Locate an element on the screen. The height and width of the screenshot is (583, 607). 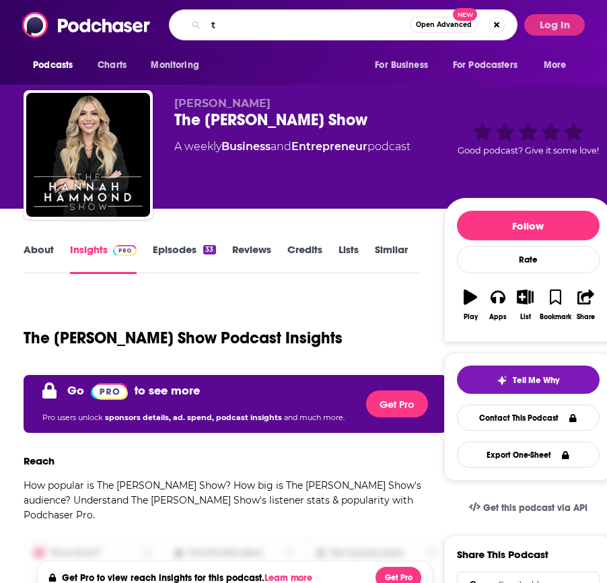
span: and is located at coordinates (281, 146).